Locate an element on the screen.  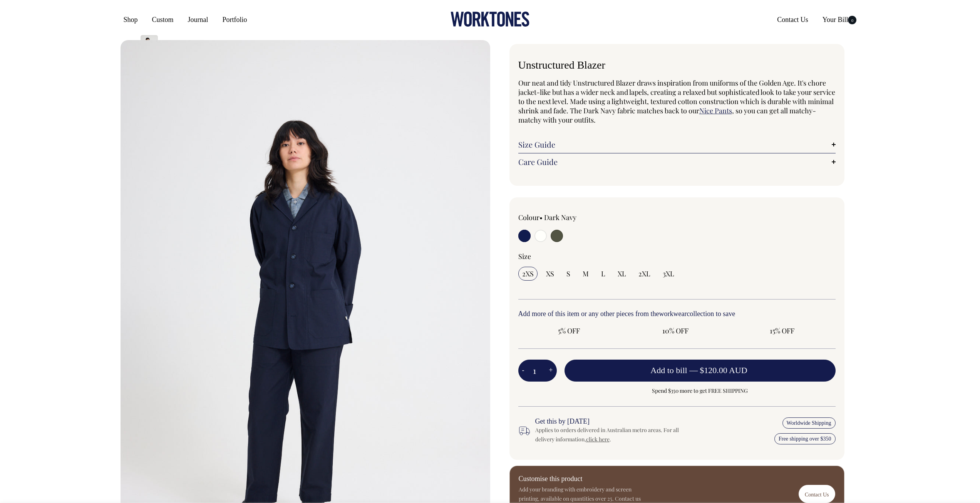
span: XS is located at coordinates (550, 274).